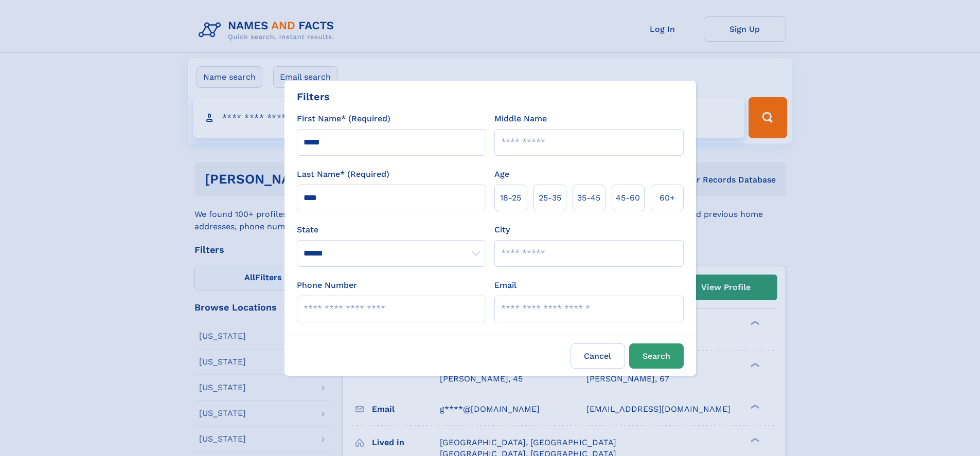  I want to click on span: 45‑60, so click(628, 198).